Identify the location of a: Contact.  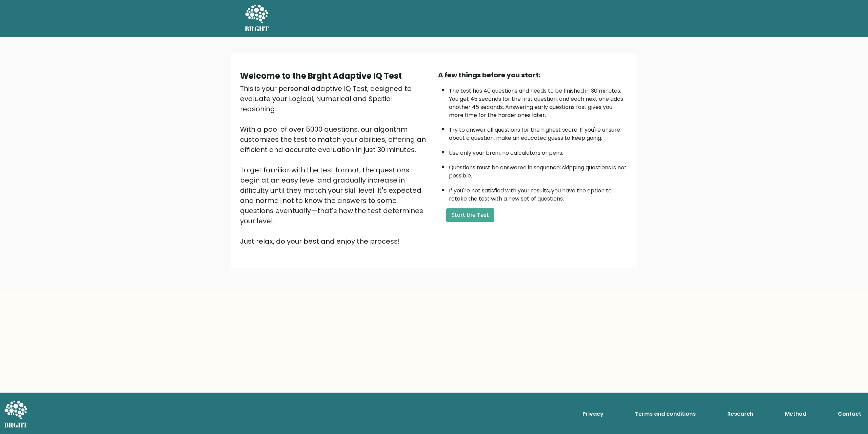
(850, 414).